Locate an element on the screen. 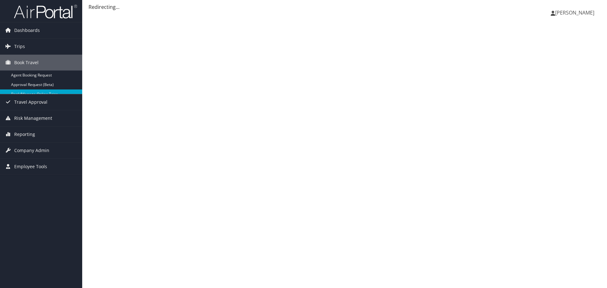  span: Book Travel is located at coordinates (26, 63).